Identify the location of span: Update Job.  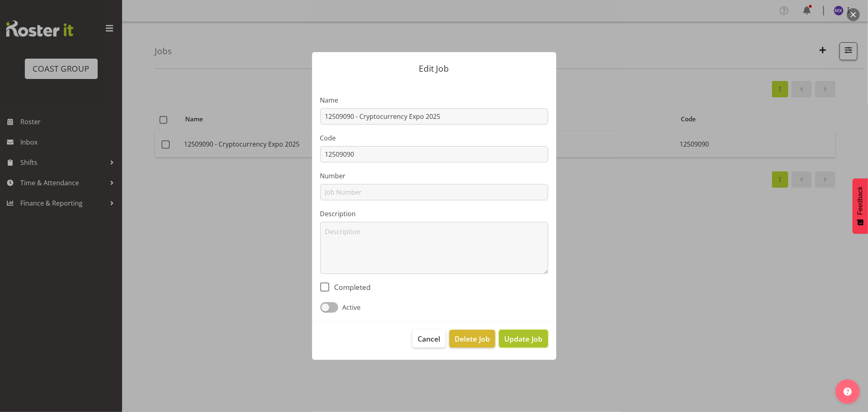
(524, 339).